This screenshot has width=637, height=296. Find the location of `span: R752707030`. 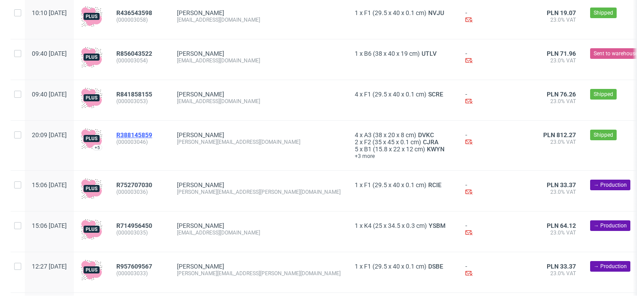

span: R752707030 is located at coordinates (134, 185).